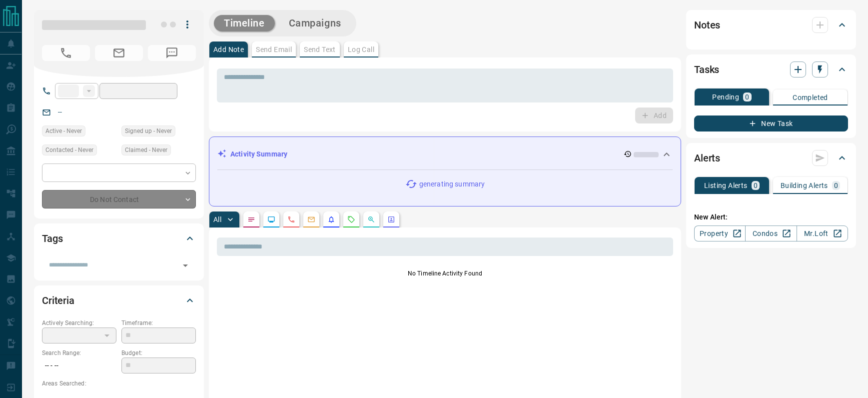  What do you see at coordinates (391, 220) in the screenshot?
I see `svg: Agent Actions` at bounding box center [391, 220].